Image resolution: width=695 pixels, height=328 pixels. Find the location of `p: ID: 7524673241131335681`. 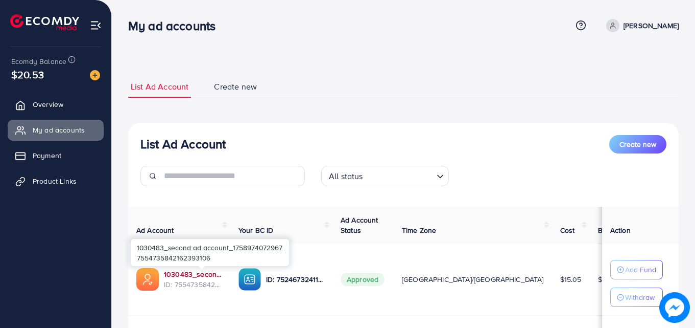

p: ID: 7524673241131335681 is located at coordinates (295, 279).